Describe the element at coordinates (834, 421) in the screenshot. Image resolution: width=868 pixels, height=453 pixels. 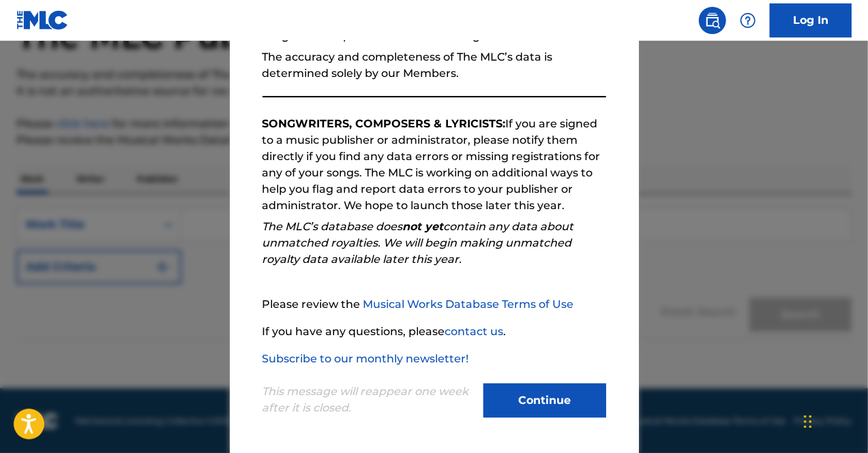
I see `div: Chat Widget` at that location.